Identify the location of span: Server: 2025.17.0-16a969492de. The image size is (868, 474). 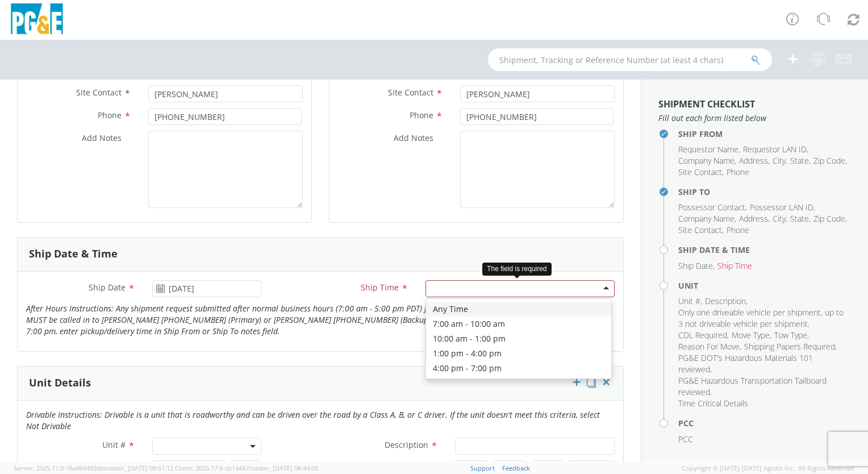
(93, 468).